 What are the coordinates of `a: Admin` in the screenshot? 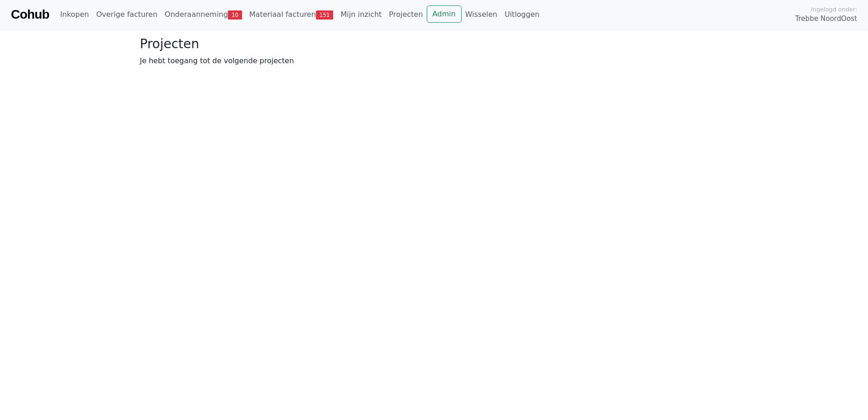 It's located at (444, 14).